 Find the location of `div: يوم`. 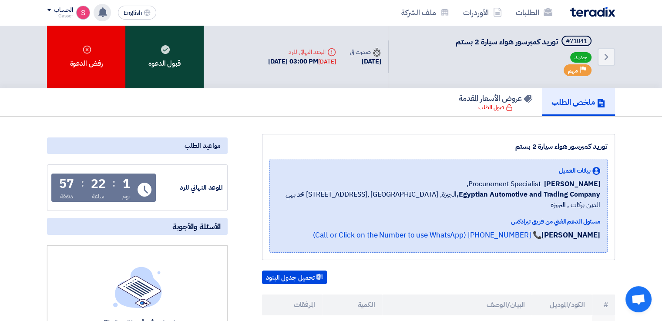

div: يوم is located at coordinates (126, 196).